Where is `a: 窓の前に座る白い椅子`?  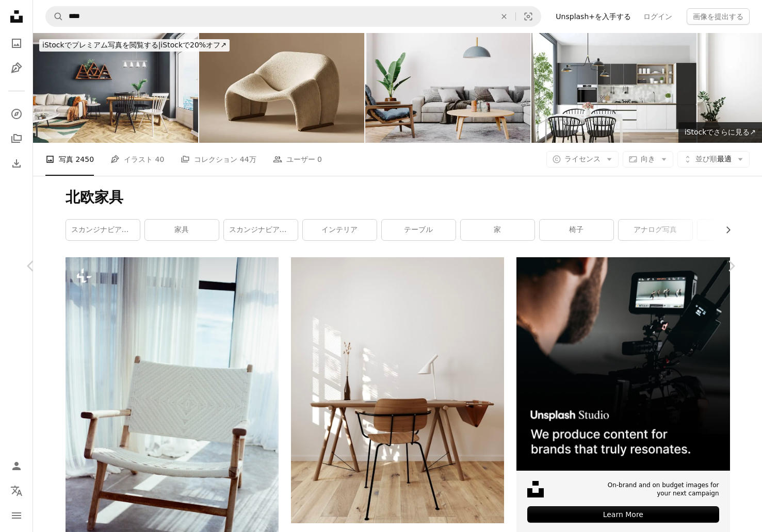 a: 窓の前に座る白い椅子 is located at coordinates (172, 417).